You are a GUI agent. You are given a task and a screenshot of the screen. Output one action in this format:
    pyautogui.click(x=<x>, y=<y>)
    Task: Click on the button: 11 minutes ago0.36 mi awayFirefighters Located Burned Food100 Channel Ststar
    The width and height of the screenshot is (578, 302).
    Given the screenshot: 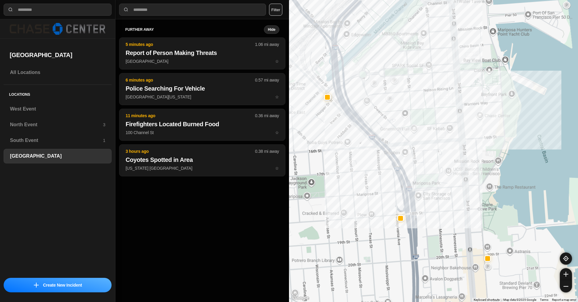 What is the action you would take?
    pyautogui.click(x=202, y=125)
    